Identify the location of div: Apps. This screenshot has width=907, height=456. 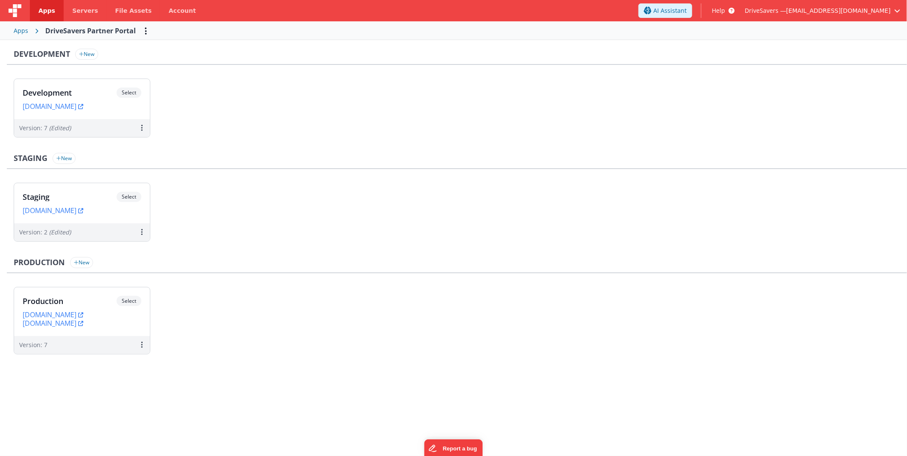
(21, 31).